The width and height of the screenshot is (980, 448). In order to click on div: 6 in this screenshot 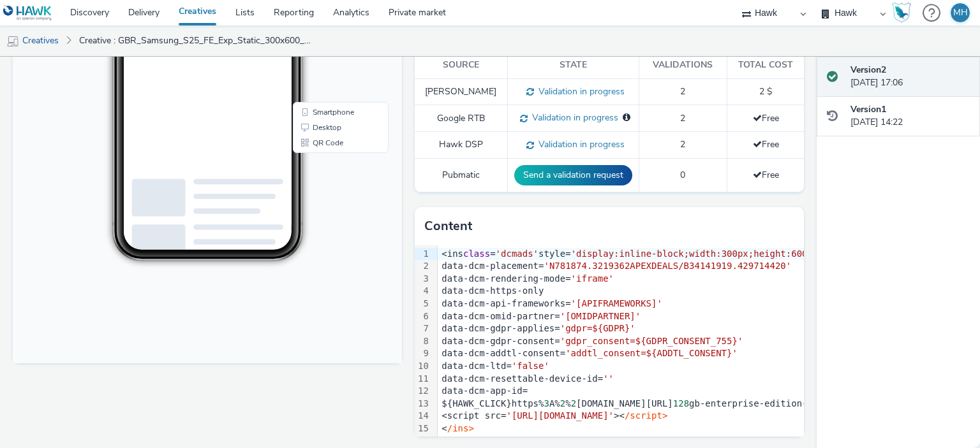, I will do `click(422, 317)`.